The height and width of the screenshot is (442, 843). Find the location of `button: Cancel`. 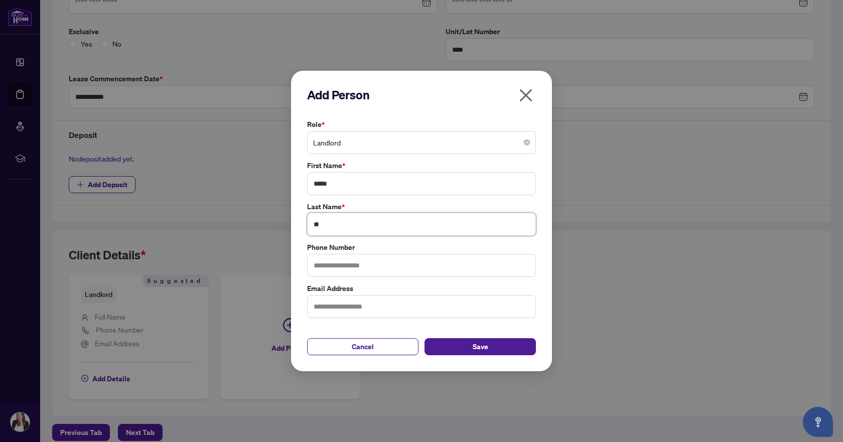

button: Cancel is located at coordinates (363, 347).